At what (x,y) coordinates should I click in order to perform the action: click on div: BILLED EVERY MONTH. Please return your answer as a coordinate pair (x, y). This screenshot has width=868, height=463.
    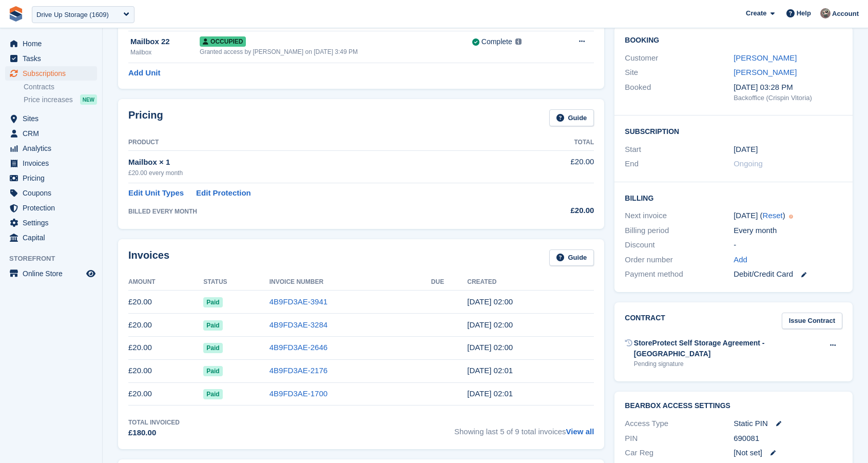
    Looking at the image, I should click on (323, 212).